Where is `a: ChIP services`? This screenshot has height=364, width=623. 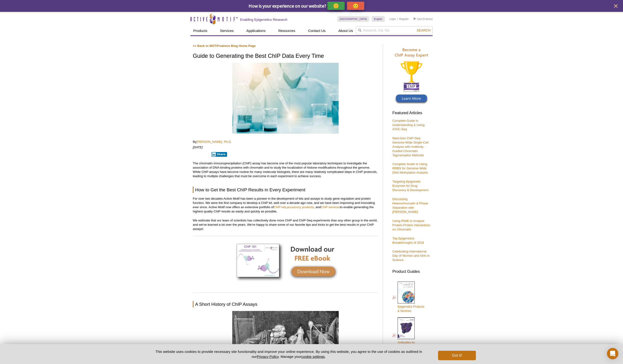
a: ChIP services is located at coordinates (330, 206).